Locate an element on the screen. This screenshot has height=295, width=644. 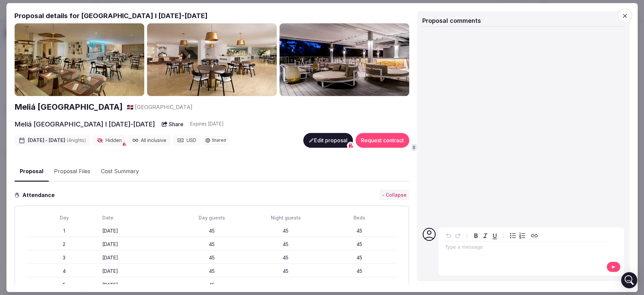
div: All inclusive is located at coordinates (149, 141).